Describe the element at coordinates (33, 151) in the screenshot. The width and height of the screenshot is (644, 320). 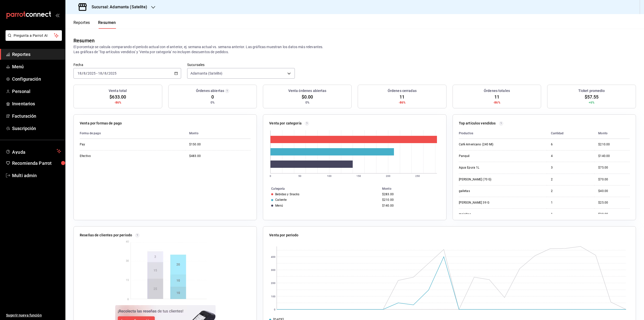
I see `span: Ayuda` at that location.